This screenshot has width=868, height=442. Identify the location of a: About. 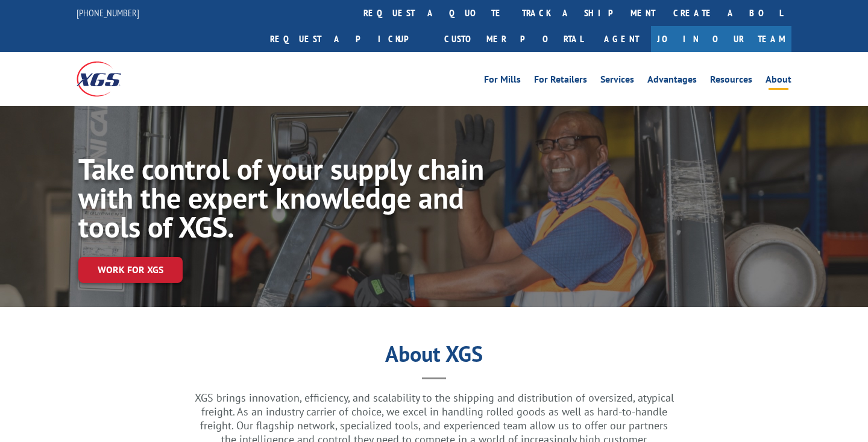
(778, 82).